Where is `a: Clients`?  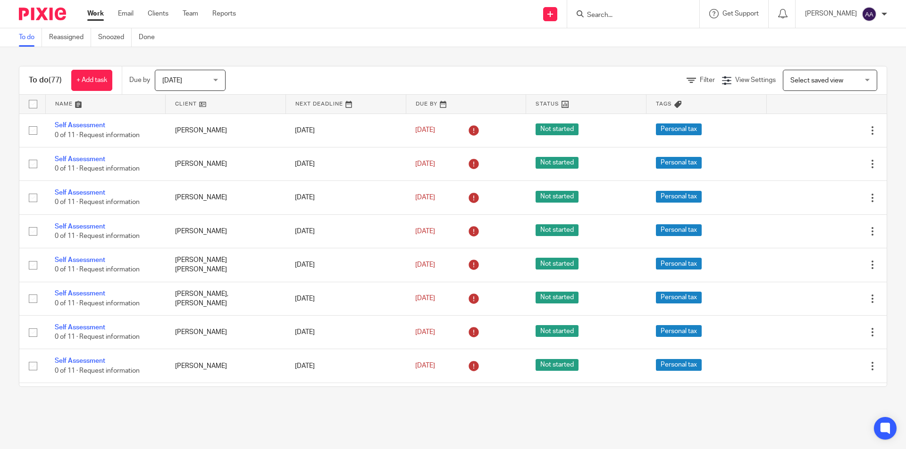 a: Clients is located at coordinates (158, 14).